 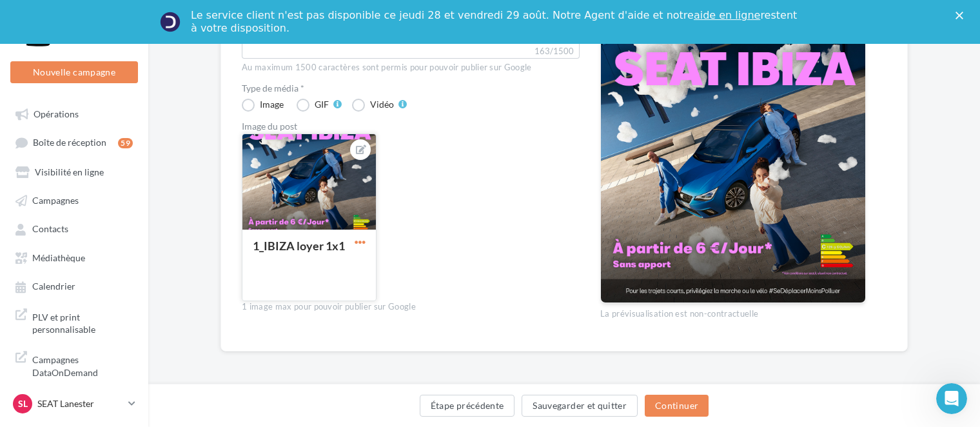 I want to click on a: Calendrier, so click(x=74, y=286).